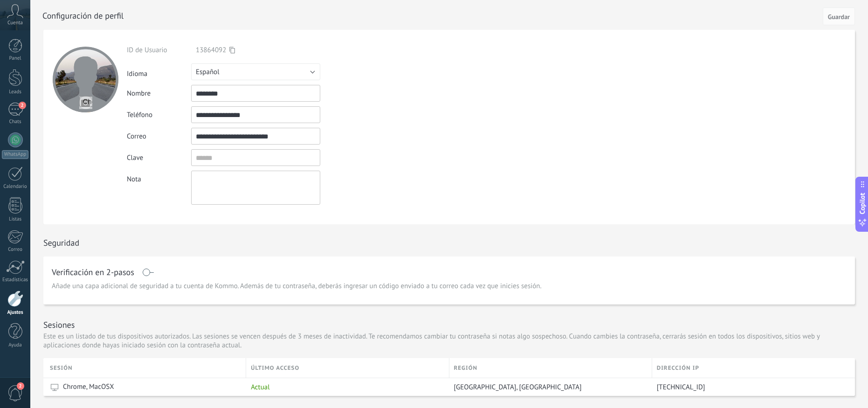 The height and width of the screenshot is (408, 868). What do you see at coordinates (260, 387) in the screenshot?
I see `span: Actual` at bounding box center [260, 387].